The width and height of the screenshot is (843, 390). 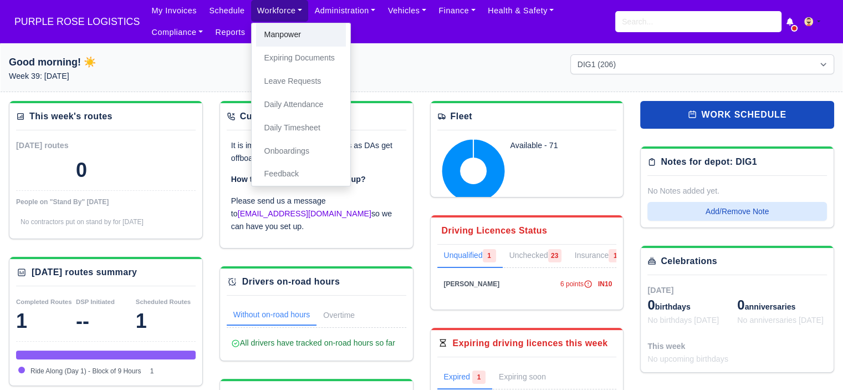 I want to click on div: This week's routes, so click(x=71, y=116).